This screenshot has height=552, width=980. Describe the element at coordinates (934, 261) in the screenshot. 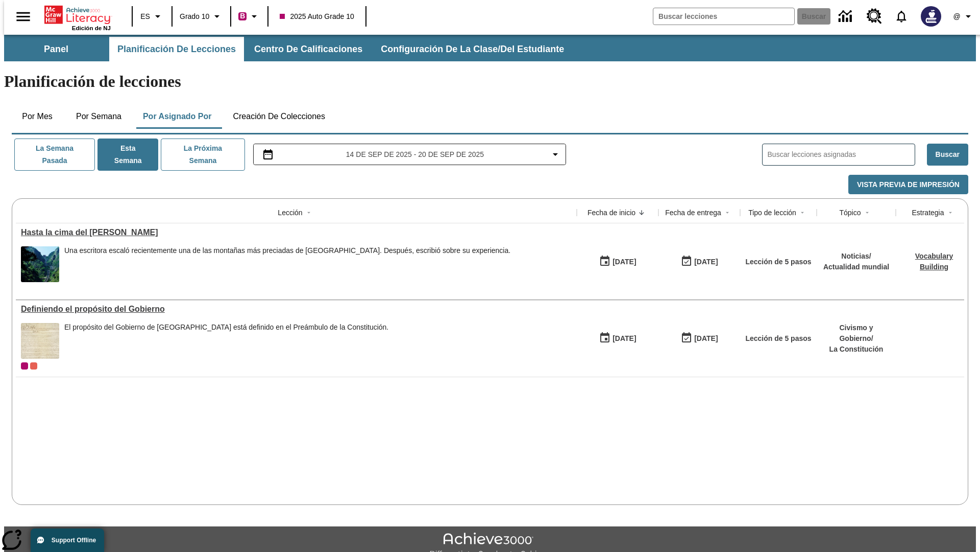

I see `a: Vocabulary Building` at that location.